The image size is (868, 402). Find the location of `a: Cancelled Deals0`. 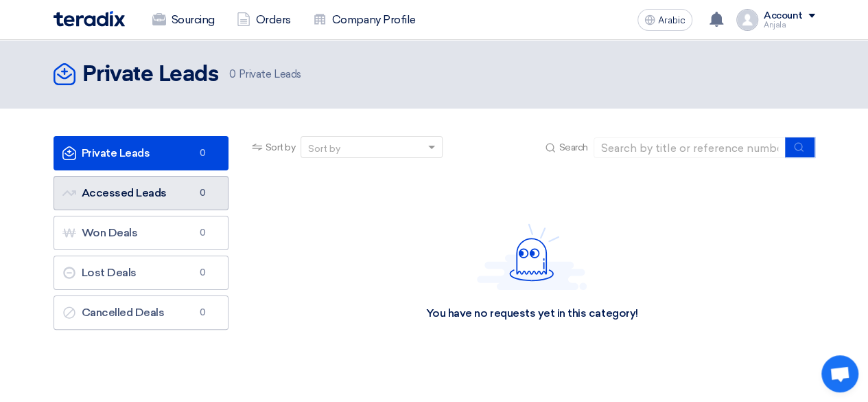

a: Cancelled Deals0 is located at coordinates (141, 312).